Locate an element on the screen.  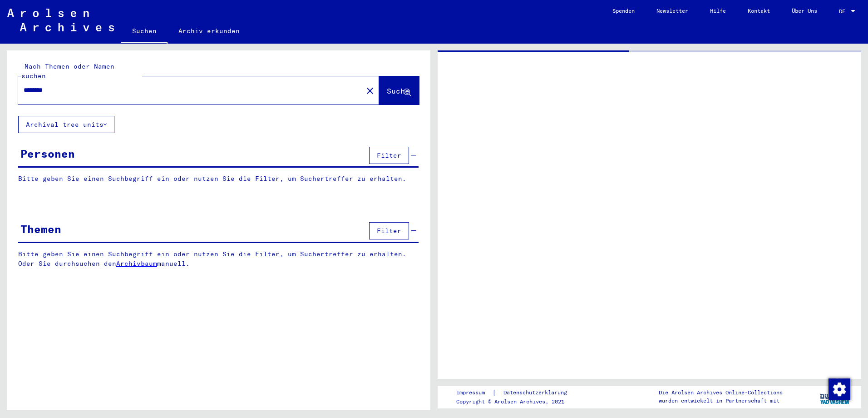
a: Archiv erkunden is located at coordinates (209, 31).